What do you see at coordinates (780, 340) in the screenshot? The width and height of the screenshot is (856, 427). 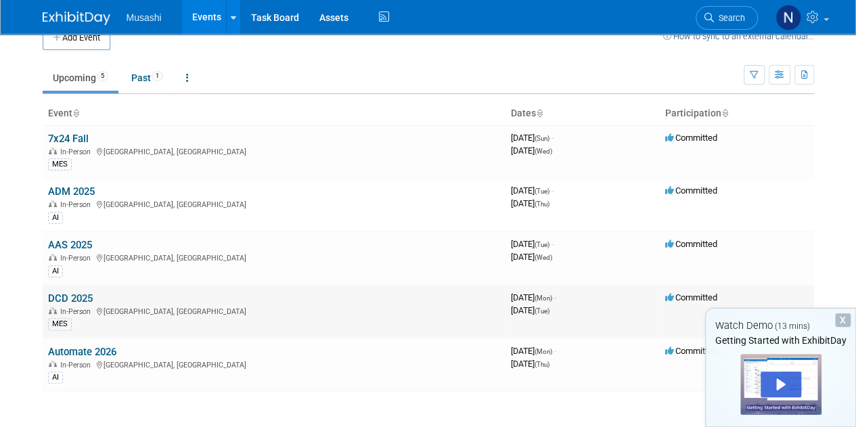 I see `div: Getting Started with ExhibitDay` at bounding box center [780, 340].